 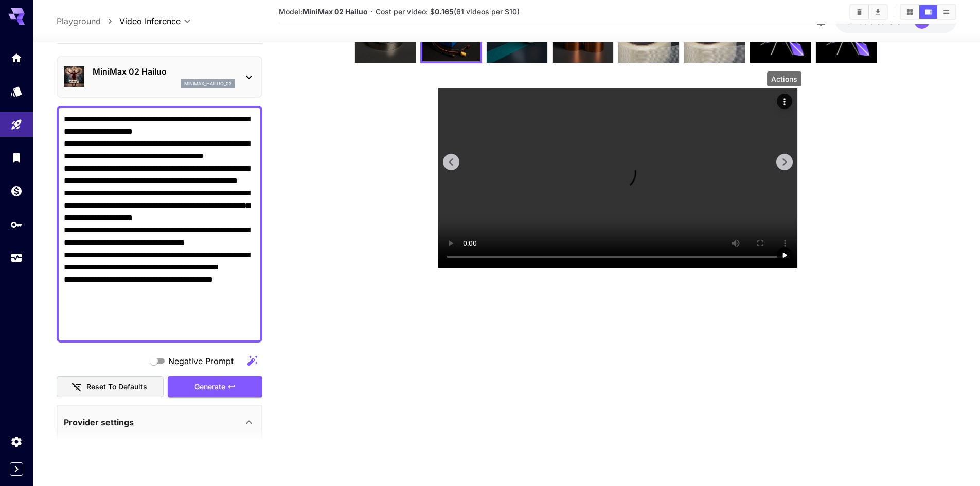 I want to click on button: Expand sidebar, so click(x=17, y=469).